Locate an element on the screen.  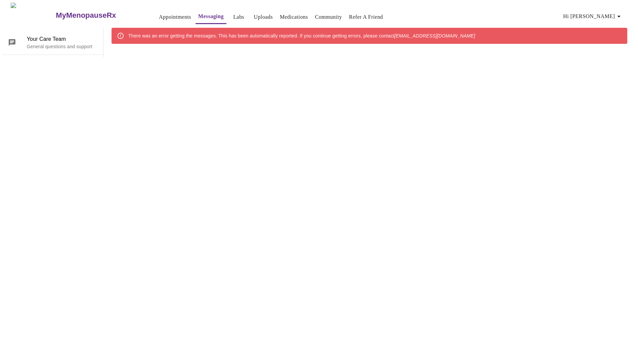
div: There was an error getting the messages. This has been automatically reported. If you continue ge... is located at coordinates (302, 36).